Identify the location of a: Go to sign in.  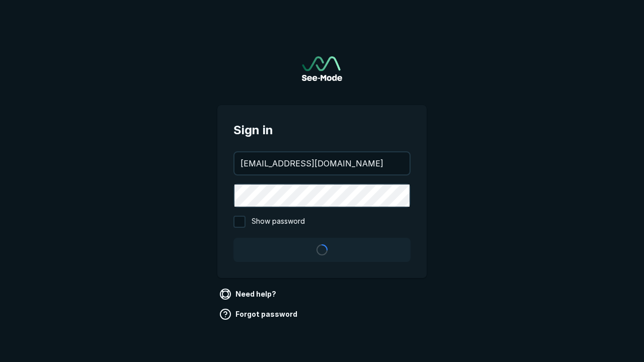
(322, 68).